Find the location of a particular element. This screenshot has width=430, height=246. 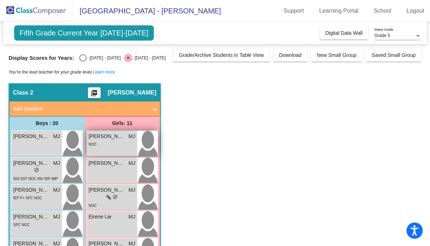

i: You're the lead teacher for your grade level. is located at coordinates (62, 72).